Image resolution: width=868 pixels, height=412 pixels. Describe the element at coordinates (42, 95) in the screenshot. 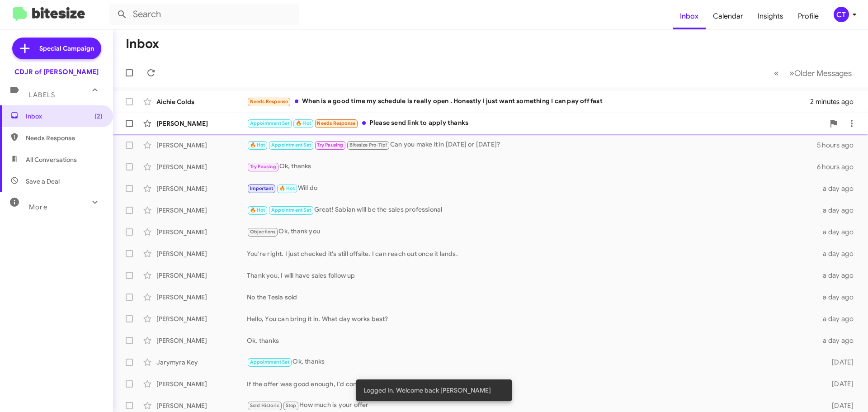

I see `span: Labels` at that location.